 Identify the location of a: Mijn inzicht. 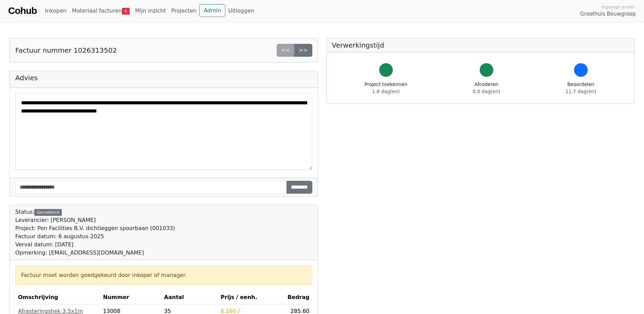
(150, 11).